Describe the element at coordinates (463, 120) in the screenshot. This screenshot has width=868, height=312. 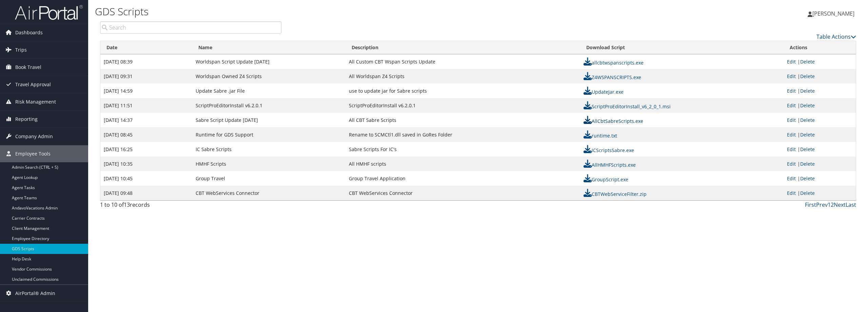
I see `td: All CBT Sabre Scripts` at that location.